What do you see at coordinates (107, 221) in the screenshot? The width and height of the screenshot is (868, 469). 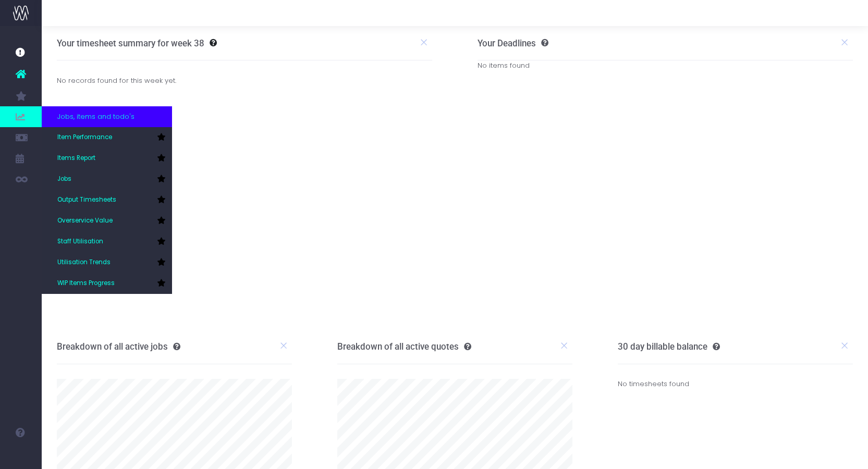 I see `a: Overservice Value` at bounding box center [107, 221].